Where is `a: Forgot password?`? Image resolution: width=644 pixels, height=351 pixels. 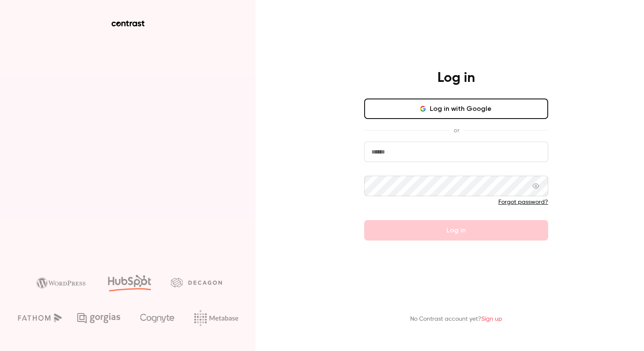 a: Forgot password? is located at coordinates (523, 202).